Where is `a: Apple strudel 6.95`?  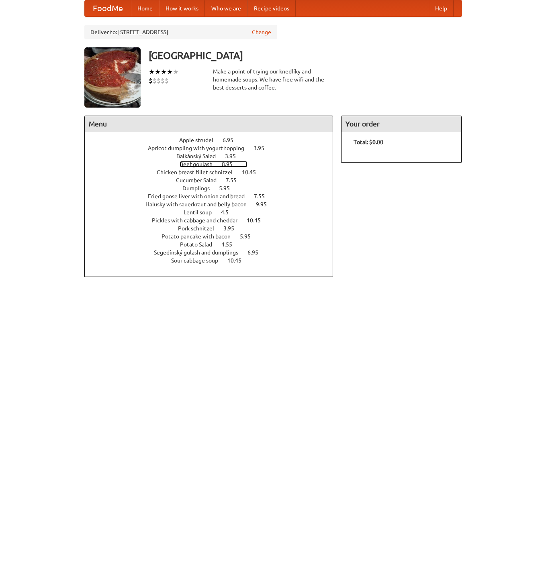 a: Apple strudel 6.95 is located at coordinates (214, 140).